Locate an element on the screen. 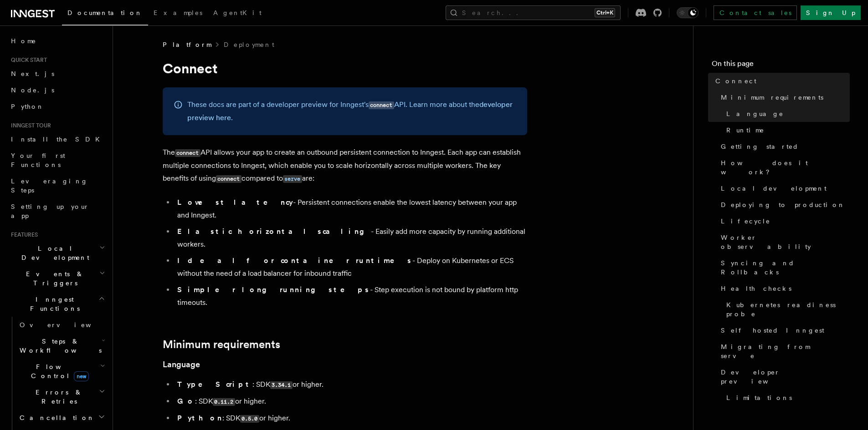 This screenshot has height=430, width=868. span: Language is located at coordinates (755, 114).